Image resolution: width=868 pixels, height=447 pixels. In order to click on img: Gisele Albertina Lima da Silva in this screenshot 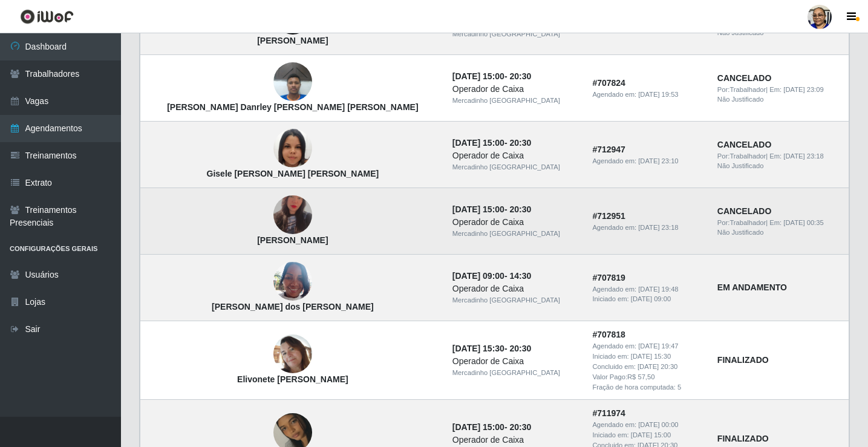, I will do `click(293, 149)`.